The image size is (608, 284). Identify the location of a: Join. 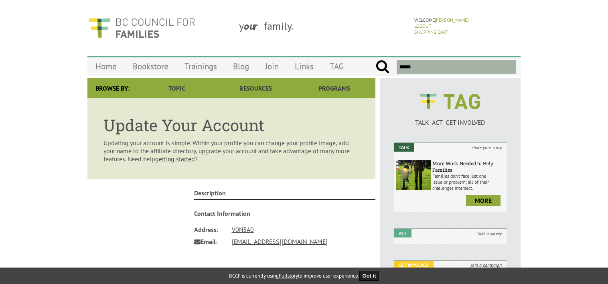
(272, 66).